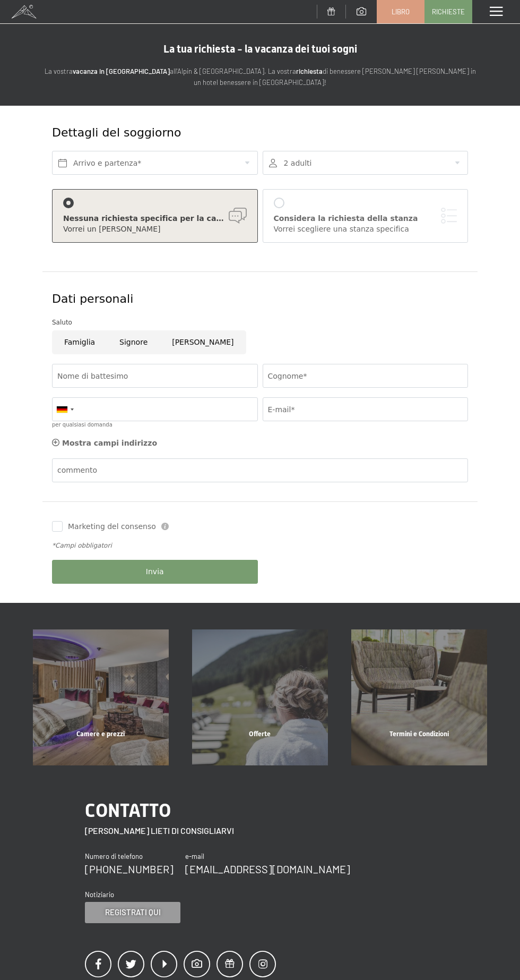 This screenshot has width=520, height=980. I want to click on font: richiesta, so click(310, 71).